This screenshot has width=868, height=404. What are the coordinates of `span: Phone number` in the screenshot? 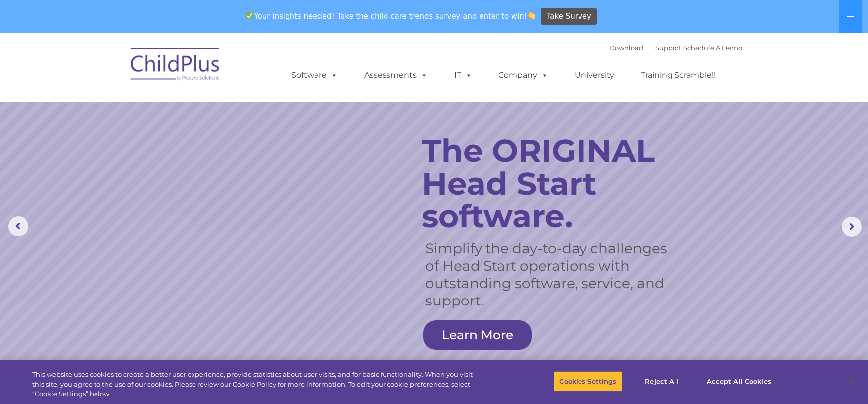 It's located at (159, 110).